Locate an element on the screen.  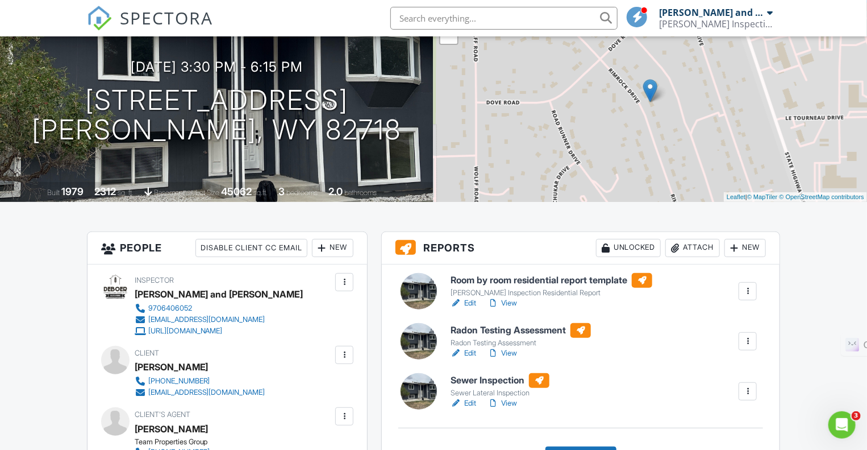
div: 1979 is located at coordinates (73, 191).